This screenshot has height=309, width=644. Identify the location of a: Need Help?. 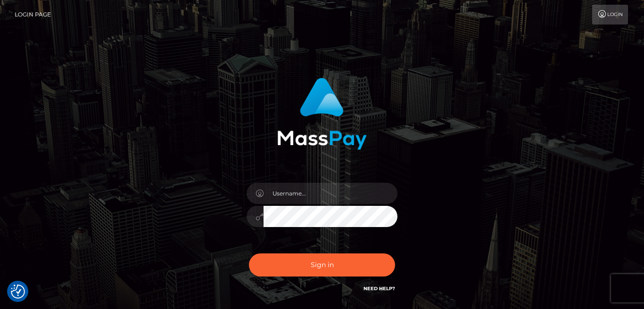
(379, 288).